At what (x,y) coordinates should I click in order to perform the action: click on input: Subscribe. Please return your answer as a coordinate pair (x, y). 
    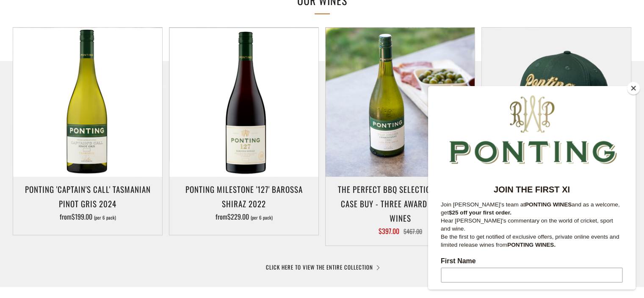
    Looking at the image, I should click on (104, 286).